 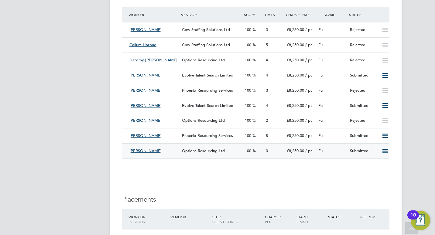 I want to click on span: / Position, so click(x=137, y=219).